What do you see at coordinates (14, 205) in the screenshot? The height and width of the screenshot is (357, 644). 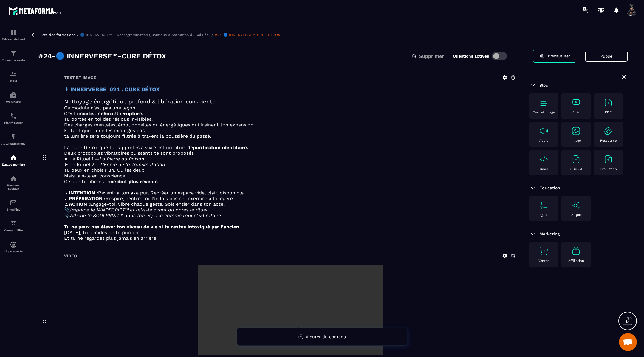 I see `a: emailemailE-mailing` at bounding box center [14, 205].